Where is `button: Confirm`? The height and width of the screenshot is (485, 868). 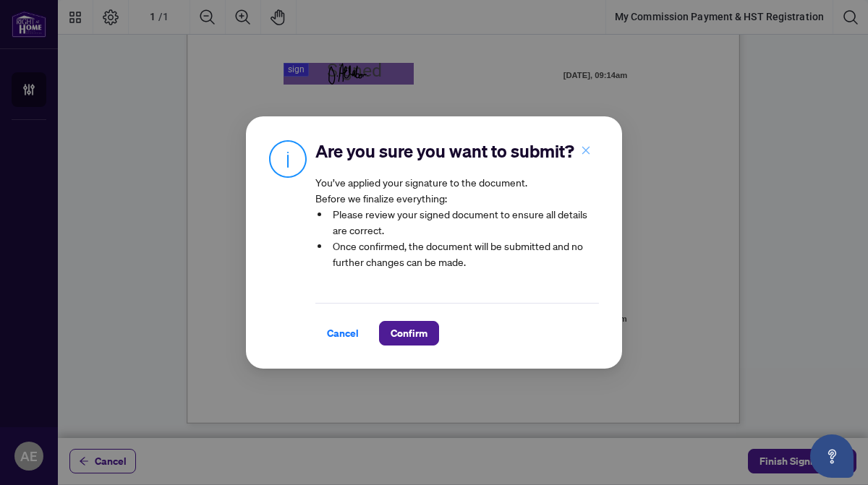
button: Confirm is located at coordinates (409, 334).